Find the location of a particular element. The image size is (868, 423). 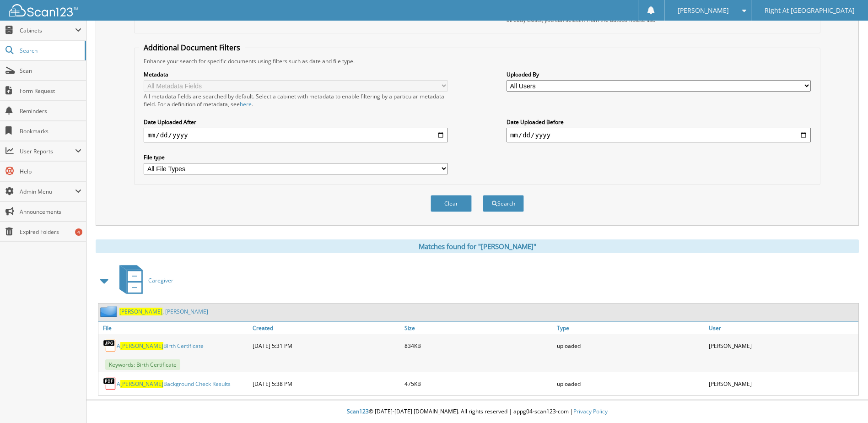

a: Size is located at coordinates (478, 328).